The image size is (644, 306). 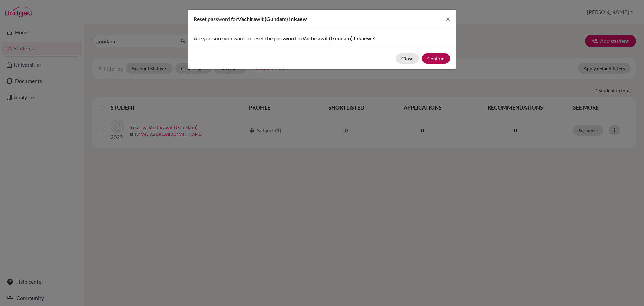 What do you see at coordinates (216, 19) in the screenshot?
I see `span: Reset password for` at bounding box center [216, 19].